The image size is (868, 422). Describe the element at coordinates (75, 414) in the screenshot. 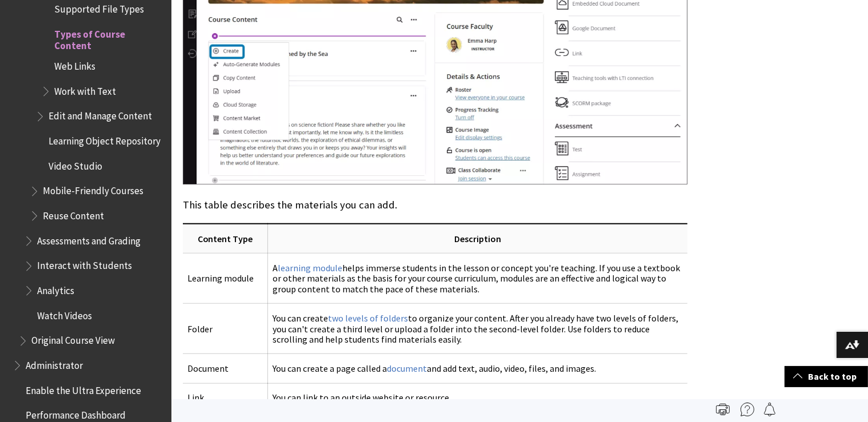

I see `span: Performance Dashboard` at that location.